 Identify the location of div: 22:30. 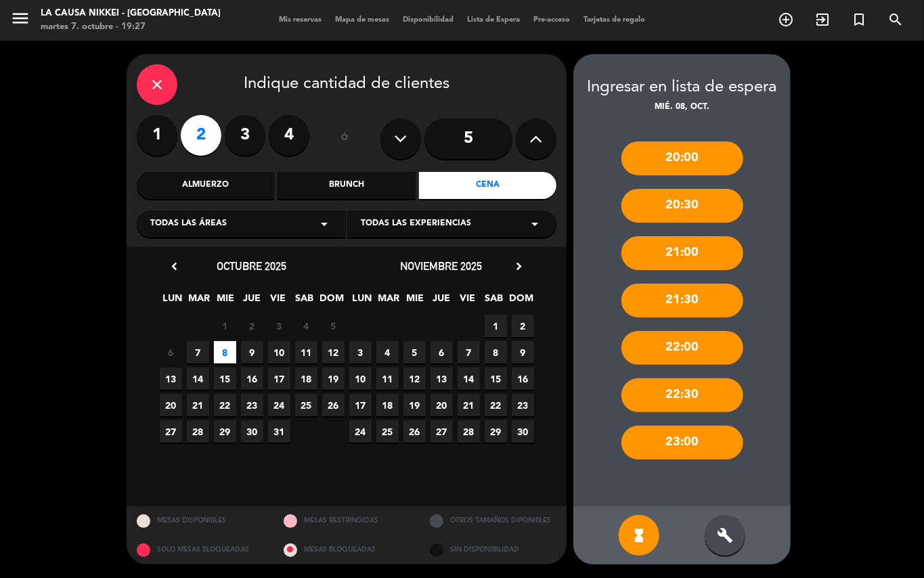
(682, 395).